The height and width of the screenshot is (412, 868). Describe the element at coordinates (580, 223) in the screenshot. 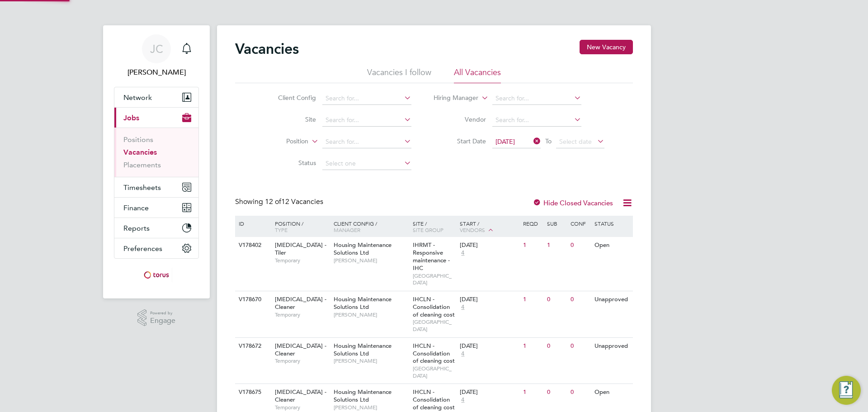

I see `div: Conf` at that location.